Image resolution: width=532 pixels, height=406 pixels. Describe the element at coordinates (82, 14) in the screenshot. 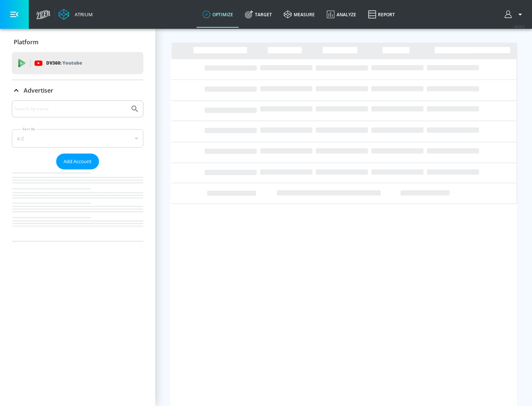

I see `div: Atrium` at that location.